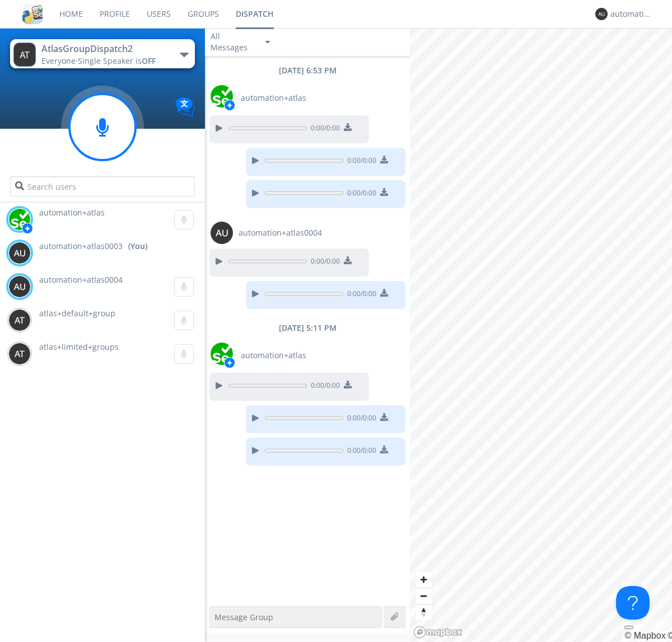  What do you see at coordinates (438, 632) in the screenshot?
I see `a: Mapbox logo` at bounding box center [438, 632].